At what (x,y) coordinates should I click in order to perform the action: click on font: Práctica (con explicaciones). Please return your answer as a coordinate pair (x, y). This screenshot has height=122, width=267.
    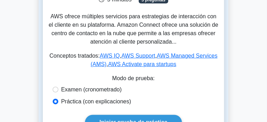
    Looking at the image, I should click on (96, 101).